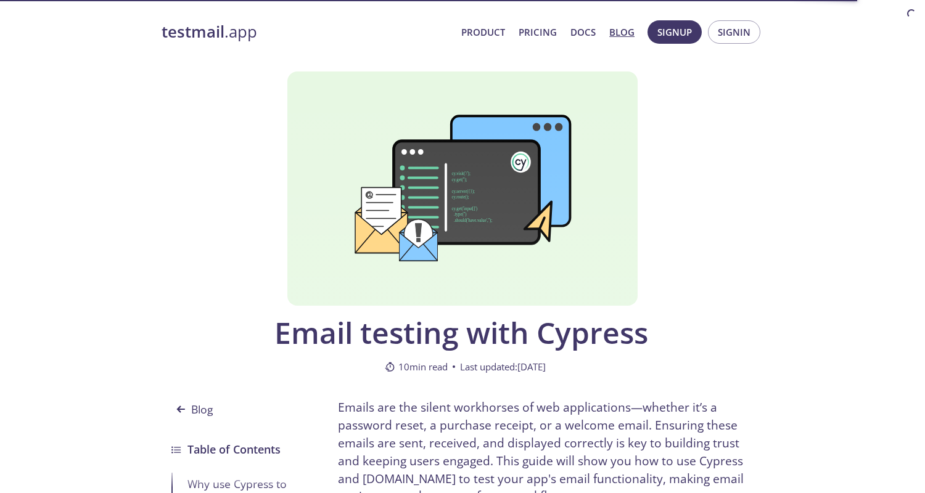 This screenshot has width=925, height=493. Describe the element at coordinates (734, 32) in the screenshot. I see `span: Signin` at that location.